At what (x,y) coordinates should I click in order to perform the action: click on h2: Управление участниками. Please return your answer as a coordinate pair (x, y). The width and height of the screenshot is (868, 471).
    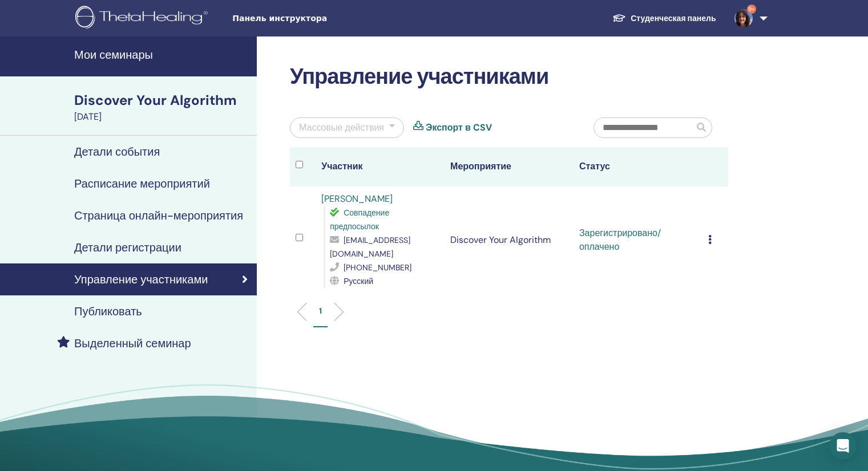
    Looking at the image, I should click on (509, 77).